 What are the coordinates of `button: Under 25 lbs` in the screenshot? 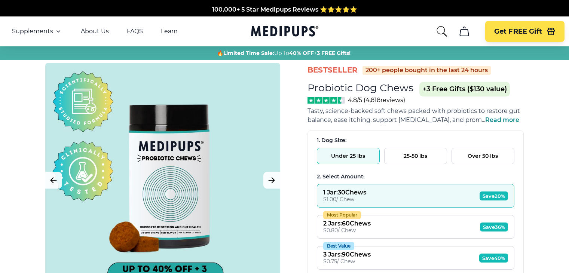 It's located at (348, 156).